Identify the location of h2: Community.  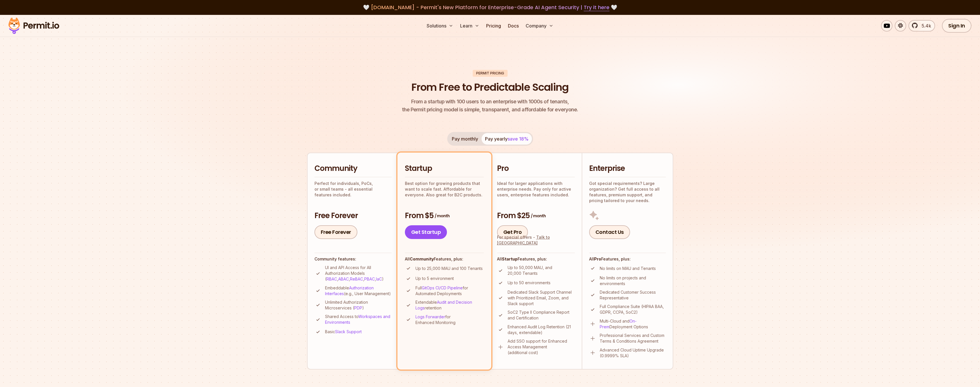
(353, 169).